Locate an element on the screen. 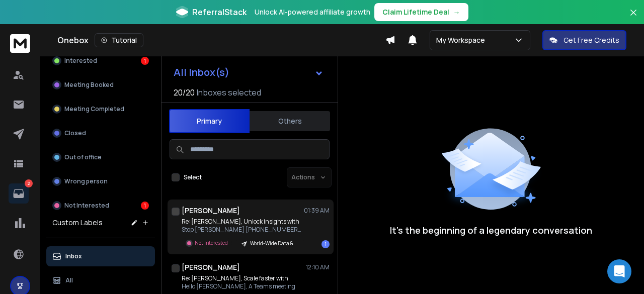 The height and width of the screenshot is (294, 644). p: Inbox is located at coordinates (73, 256).